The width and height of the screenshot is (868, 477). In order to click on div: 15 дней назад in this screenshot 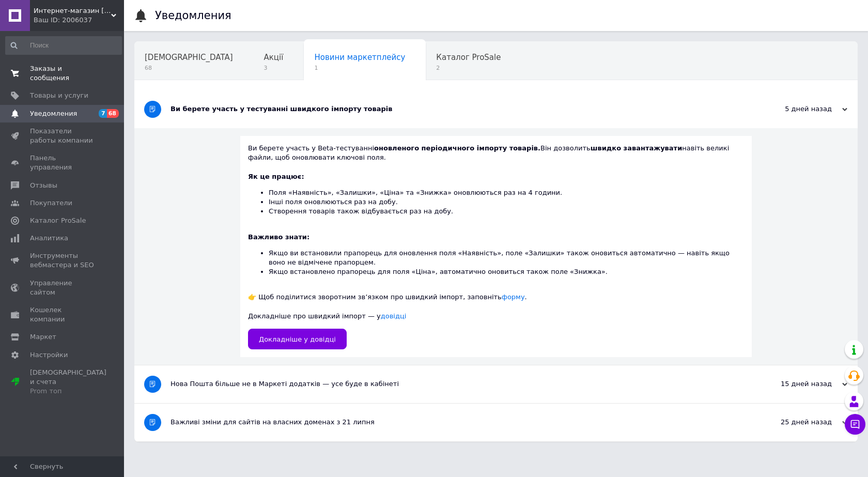, I will do `click(796, 384)`.